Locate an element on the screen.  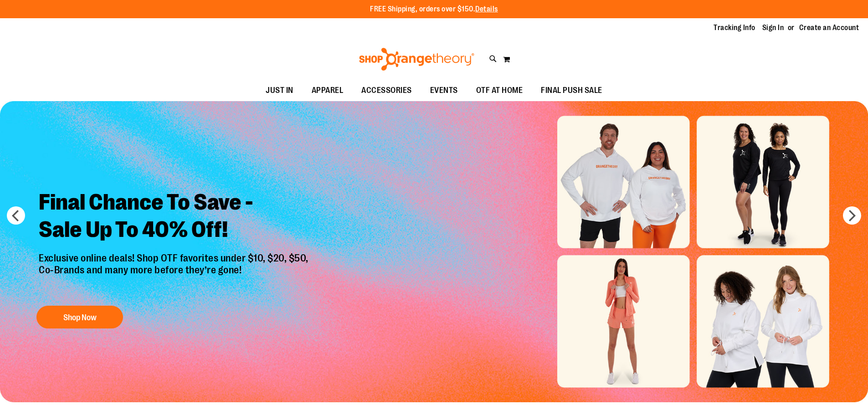
span: EVENTS is located at coordinates (444, 90).